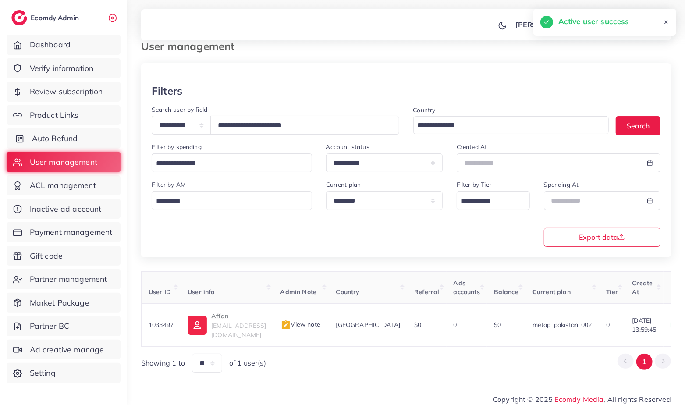 The height and width of the screenshot is (405, 685). Describe the element at coordinates (160, 292) in the screenshot. I see `span: User ID` at that location.